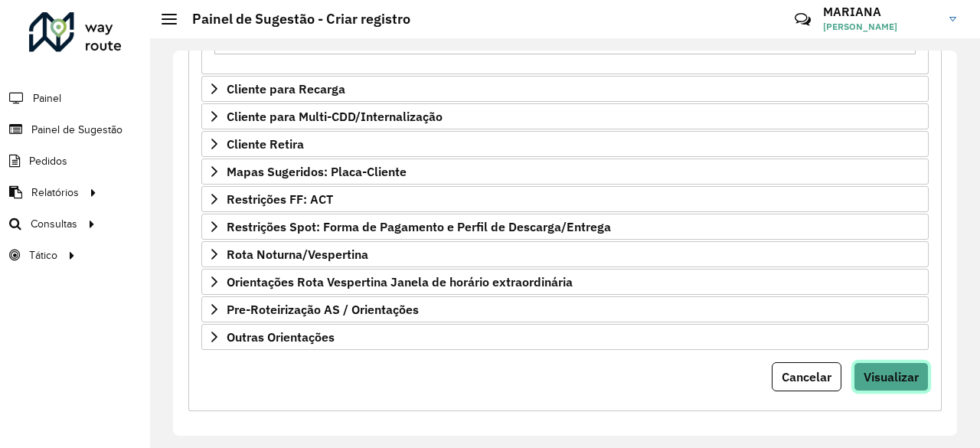 This screenshot has width=980, height=448. I want to click on span: Mapas Sugeridos: Placa-Cliente, so click(316, 171).